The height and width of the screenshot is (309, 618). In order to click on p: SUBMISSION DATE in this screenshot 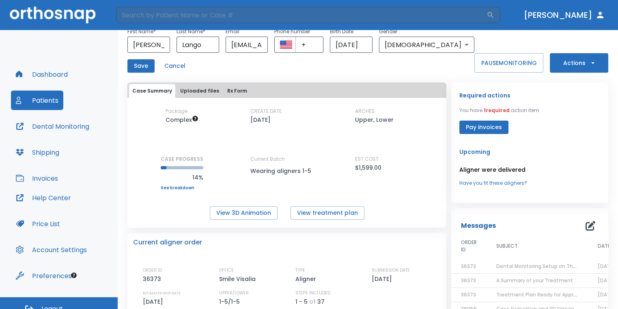, I will do `click(391, 270)`.